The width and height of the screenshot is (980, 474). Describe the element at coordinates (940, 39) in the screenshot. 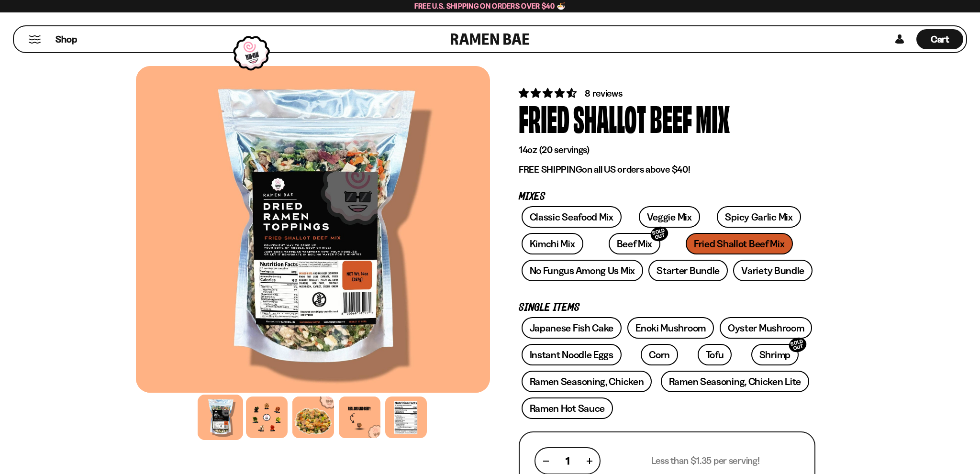

I see `span: Cart` at that location.